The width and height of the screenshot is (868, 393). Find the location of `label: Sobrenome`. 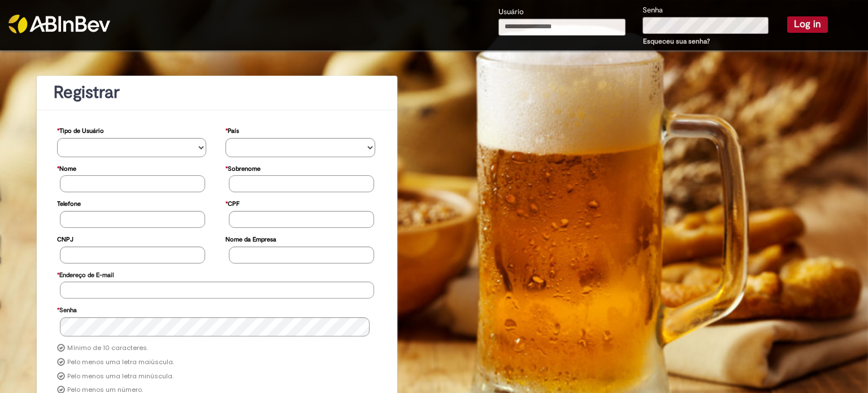

label: Sobrenome is located at coordinates (243, 167).